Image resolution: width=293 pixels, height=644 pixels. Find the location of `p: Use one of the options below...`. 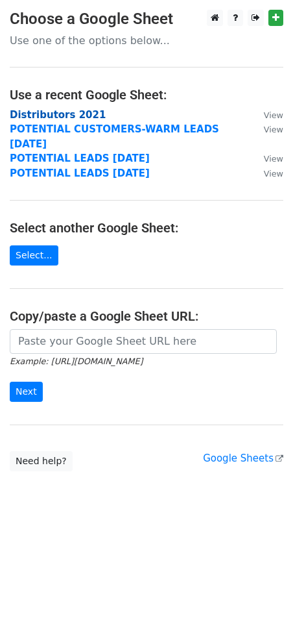

p: Use one of the options below... is located at coordinates (146, 40).